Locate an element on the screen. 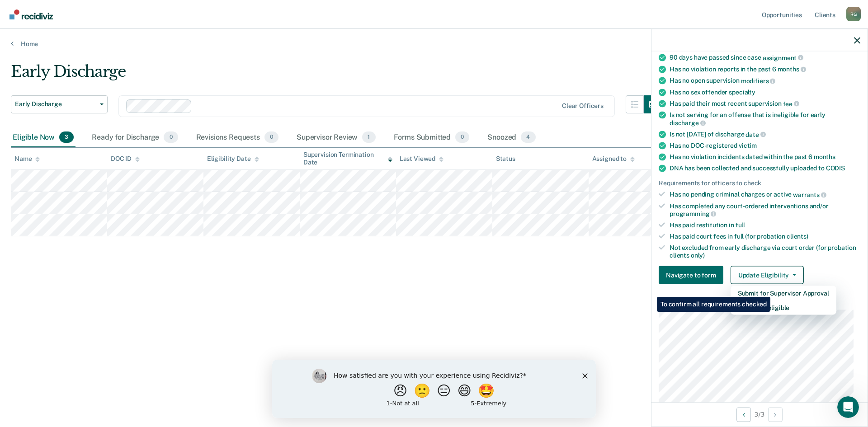 The width and height of the screenshot is (868, 427). div: 1 - Not at all is located at coordinates (104, 44).